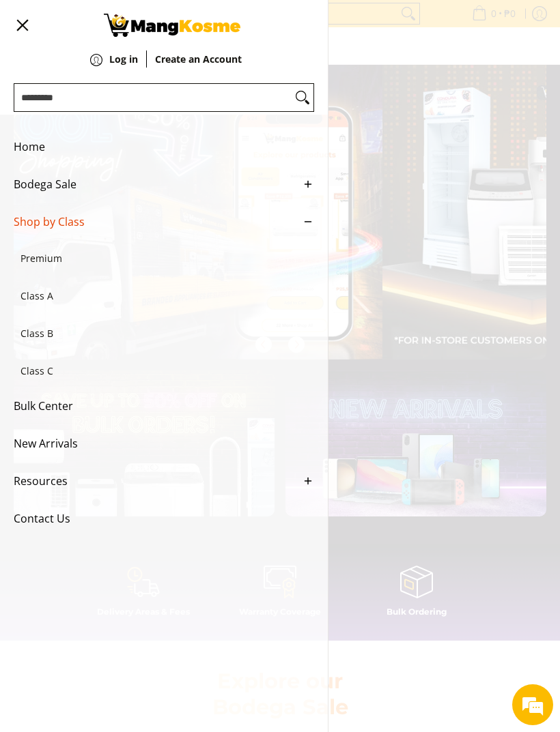 The height and width of the screenshot is (732, 560). What do you see at coordinates (154, 481) in the screenshot?
I see `span: Resources` at bounding box center [154, 481].